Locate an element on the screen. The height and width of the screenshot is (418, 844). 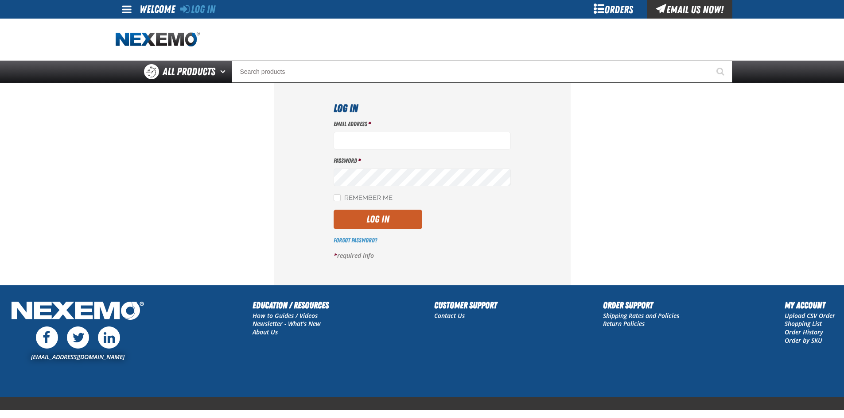
a: Shopping List is located at coordinates (803, 324).